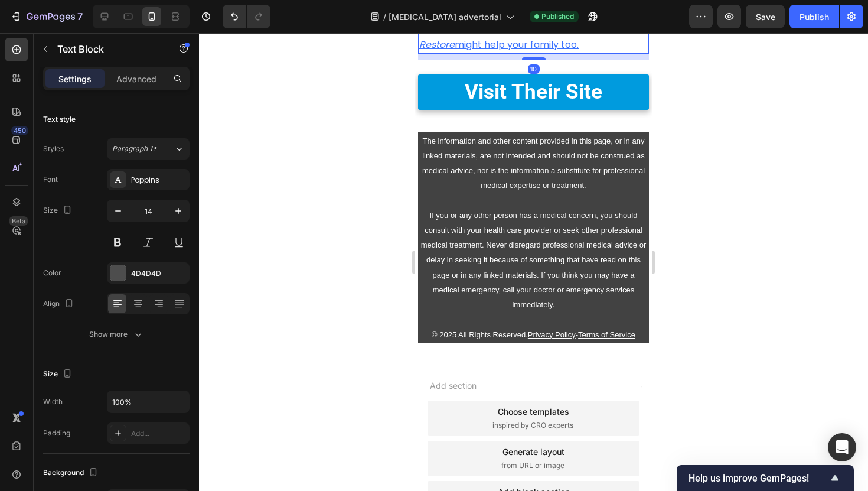 The image size is (868, 491). I want to click on div: Font, so click(50, 180).